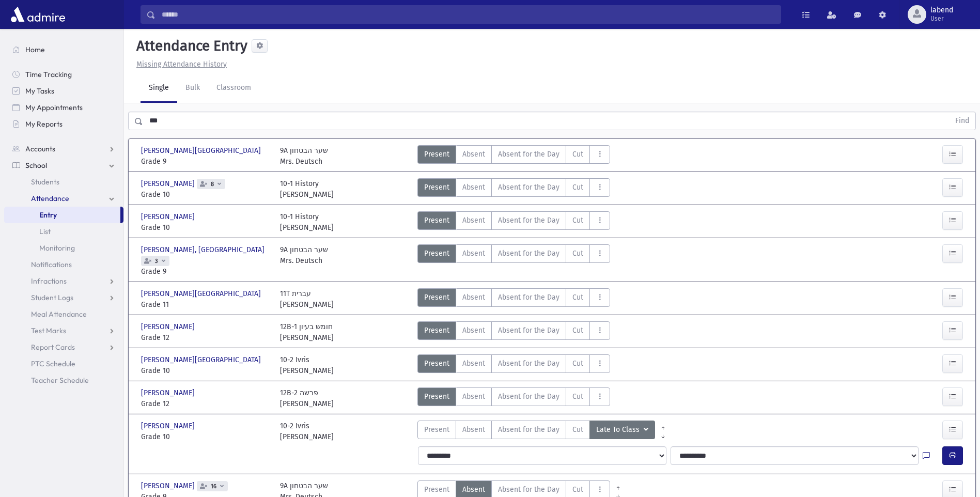 Image resolution: width=980 pixels, height=497 pixels. Describe the element at coordinates (57, 248) in the screenshot. I see `span: Monitoring` at that location.